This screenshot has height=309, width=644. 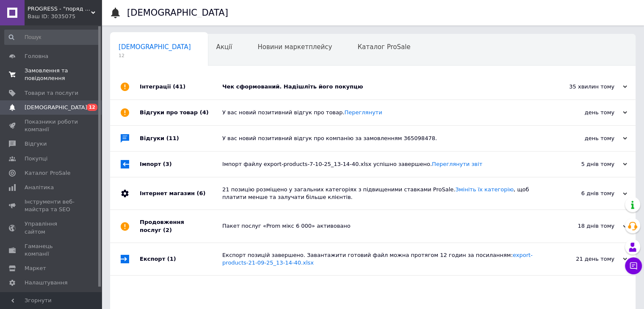 What do you see at coordinates (181, 139) in the screenshot?
I see `div: Відгуки` at bounding box center [181, 139].